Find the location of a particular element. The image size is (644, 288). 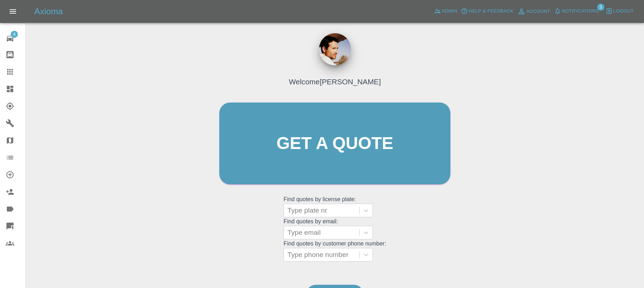

a: Get a quote is located at coordinates (335, 143).